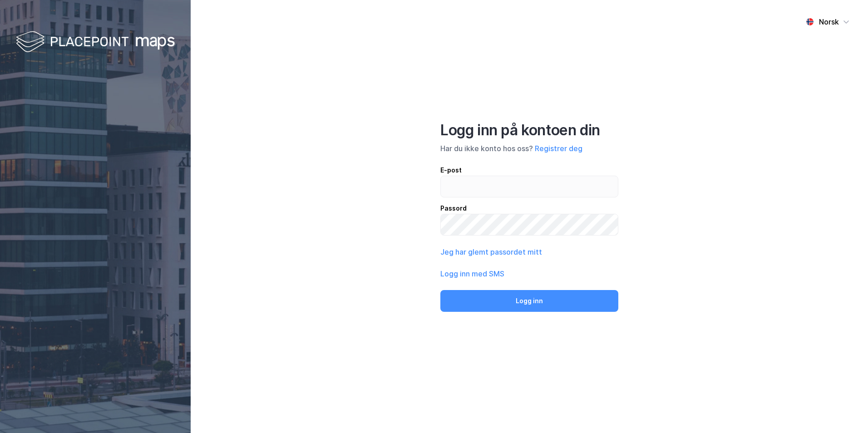 The image size is (868, 433). I want to click on button: Jeg har glemt passordet mitt, so click(491, 252).